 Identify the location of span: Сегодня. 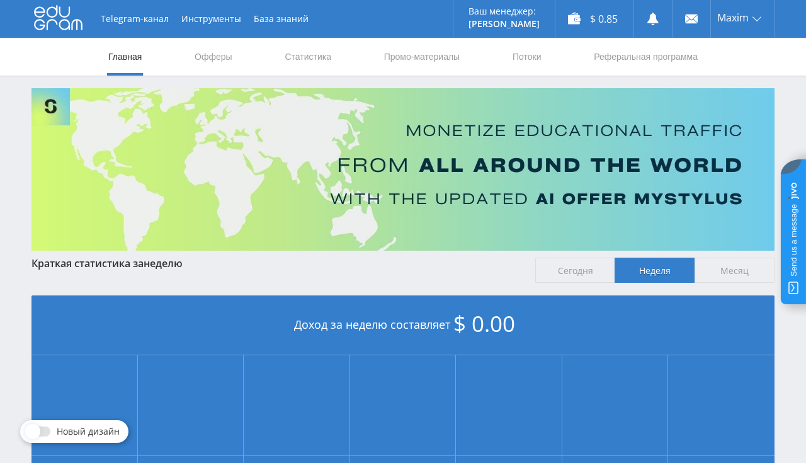
(575, 270).